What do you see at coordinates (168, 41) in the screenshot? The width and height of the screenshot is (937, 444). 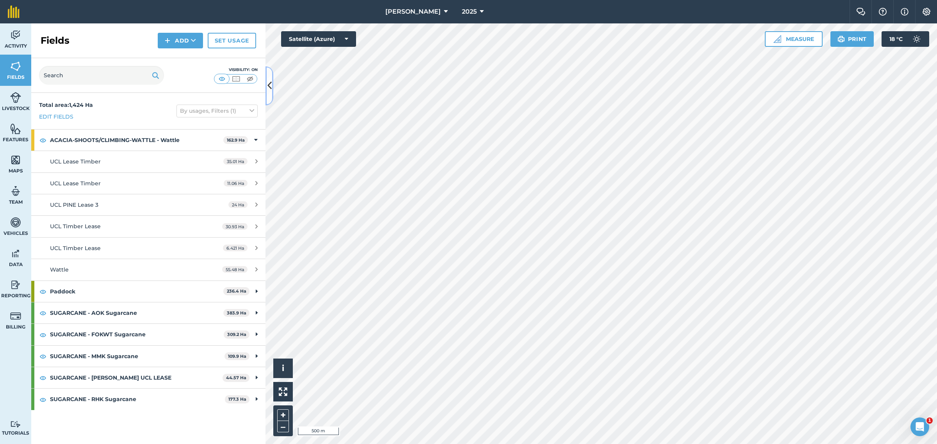 I see `img: svg+xml;base64,PHN2ZyB4bWxucz0iaHR0cDovL3d3dy53My5vcmcvMjAwMC9zdmciIHdpZHRoPSIxNCIgaGVpZ2h0PSIyNC...` at bounding box center [168, 41].